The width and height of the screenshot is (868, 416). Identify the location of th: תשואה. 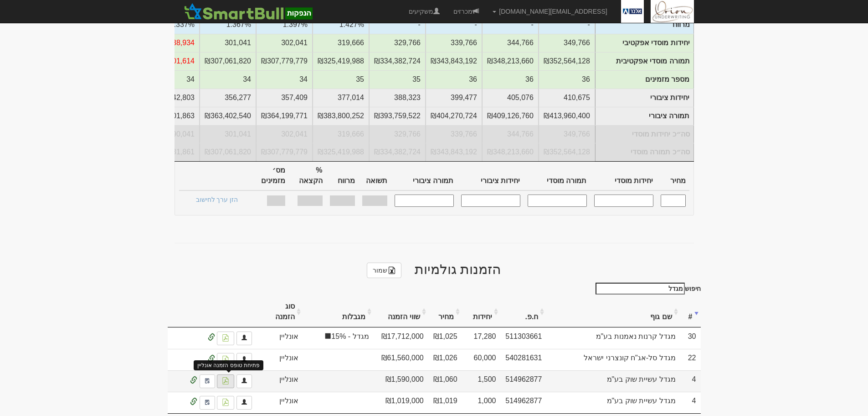
(375, 175).